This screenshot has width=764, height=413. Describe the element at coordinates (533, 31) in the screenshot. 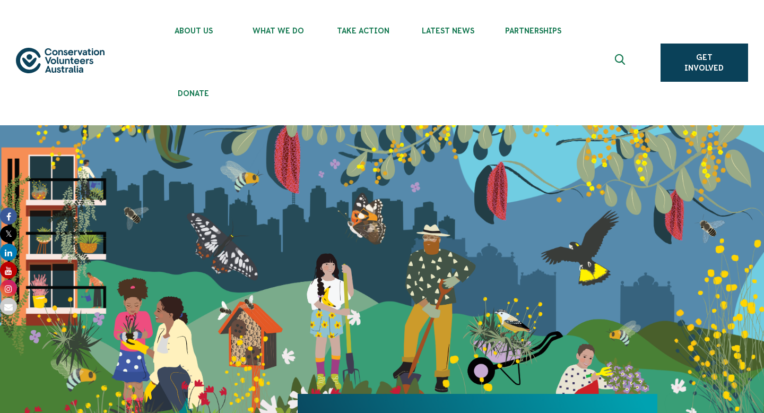

I see `span: Partnerships` at that location.